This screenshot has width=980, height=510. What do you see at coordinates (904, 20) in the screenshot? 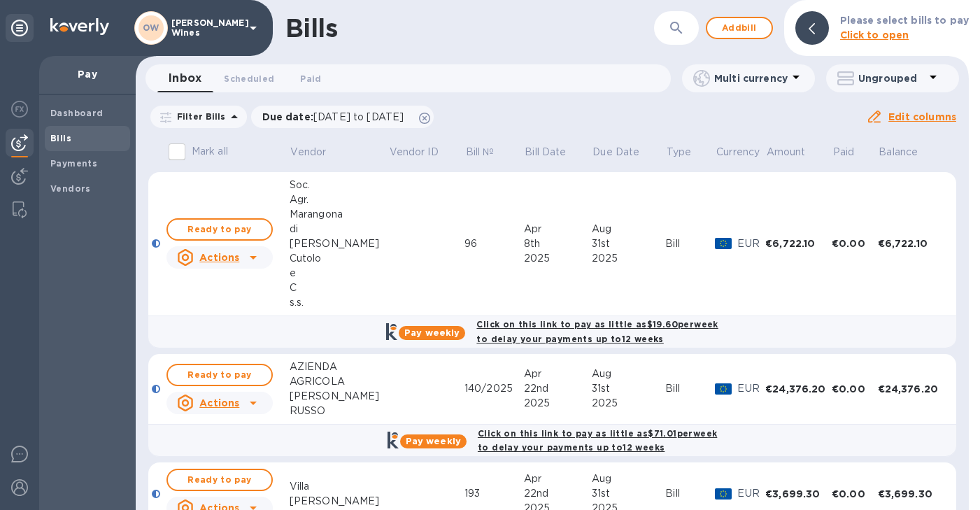
I see `b: Please select bills to pay` at bounding box center [904, 20].